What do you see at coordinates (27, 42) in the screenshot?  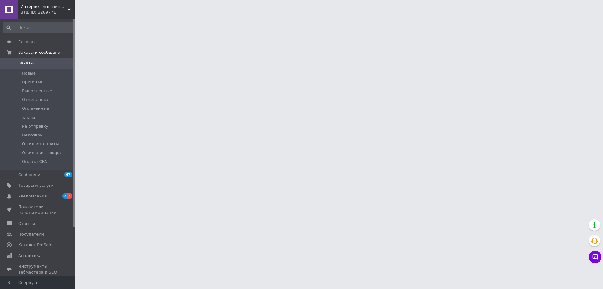 I see `span: Главная` at bounding box center [27, 42].